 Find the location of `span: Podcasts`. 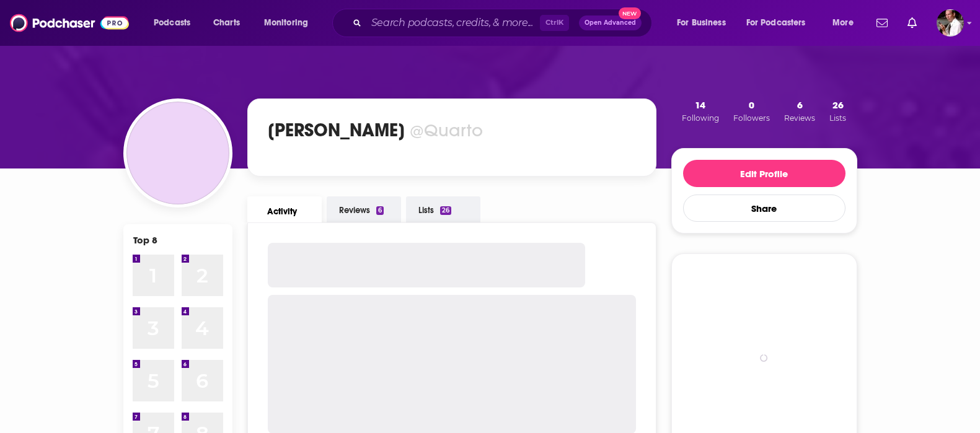

span: Podcasts is located at coordinates (172, 23).